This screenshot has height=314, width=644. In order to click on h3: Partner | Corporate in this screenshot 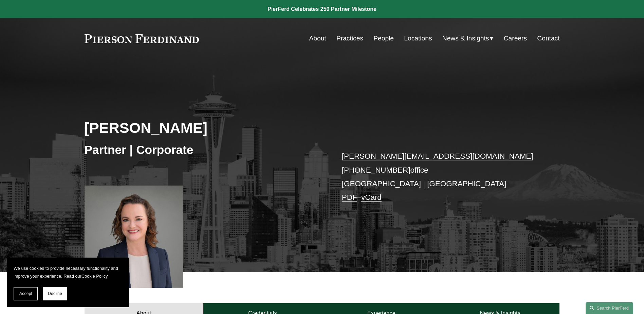, I will do `click(203, 150)`.